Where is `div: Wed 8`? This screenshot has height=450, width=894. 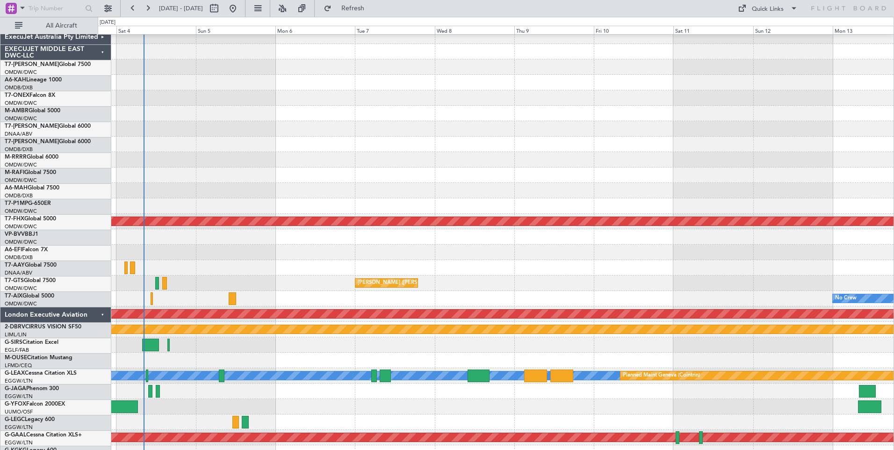
div: Wed 8 is located at coordinates (475, 30).